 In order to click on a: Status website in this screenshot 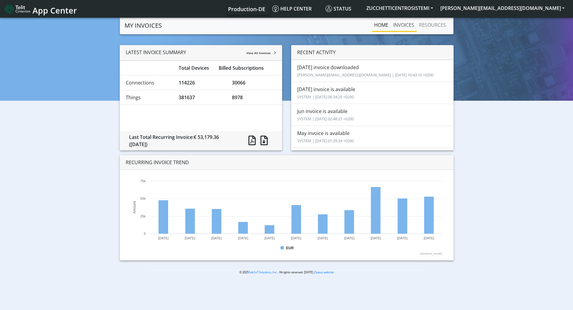, I will do `click(324, 272)`.